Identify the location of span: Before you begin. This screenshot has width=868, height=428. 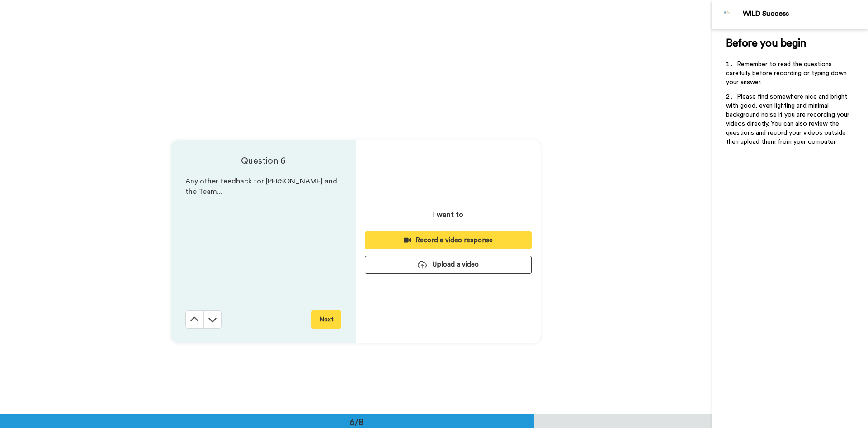
(765, 44).